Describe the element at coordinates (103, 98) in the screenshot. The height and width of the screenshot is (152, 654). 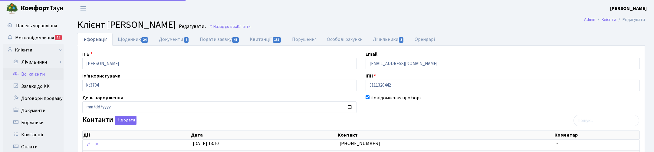
I see `label: День народження` at that location.